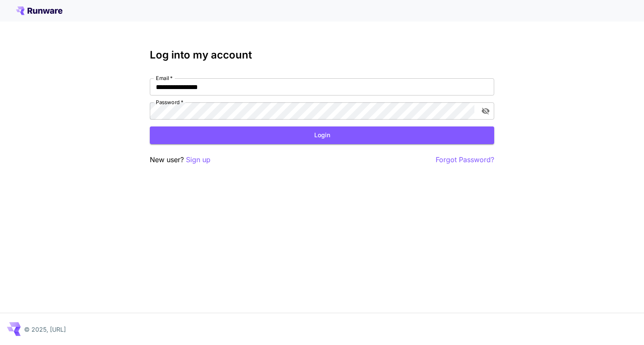 The image size is (644, 345). What do you see at coordinates (322, 55) in the screenshot?
I see `h3: Log into my account` at bounding box center [322, 55].